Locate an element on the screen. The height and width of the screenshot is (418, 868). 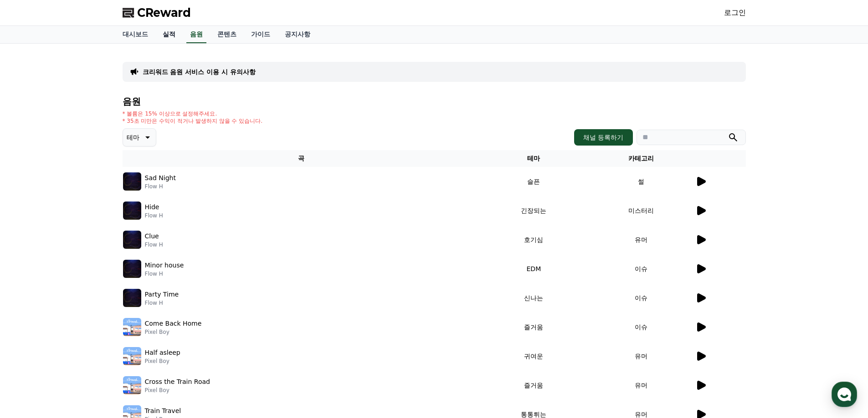
th: 테마 is located at coordinates (533, 159).